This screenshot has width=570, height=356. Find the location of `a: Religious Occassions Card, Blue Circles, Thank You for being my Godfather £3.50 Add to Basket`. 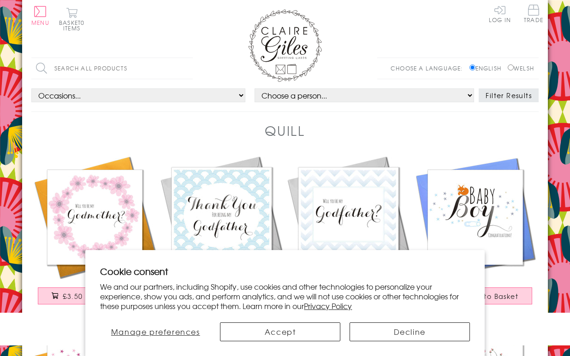

a: Religious Occassions Card, Blue Circles, Thank You for being my Godfather £3.50 Add to Basket is located at coordinates (221, 234).